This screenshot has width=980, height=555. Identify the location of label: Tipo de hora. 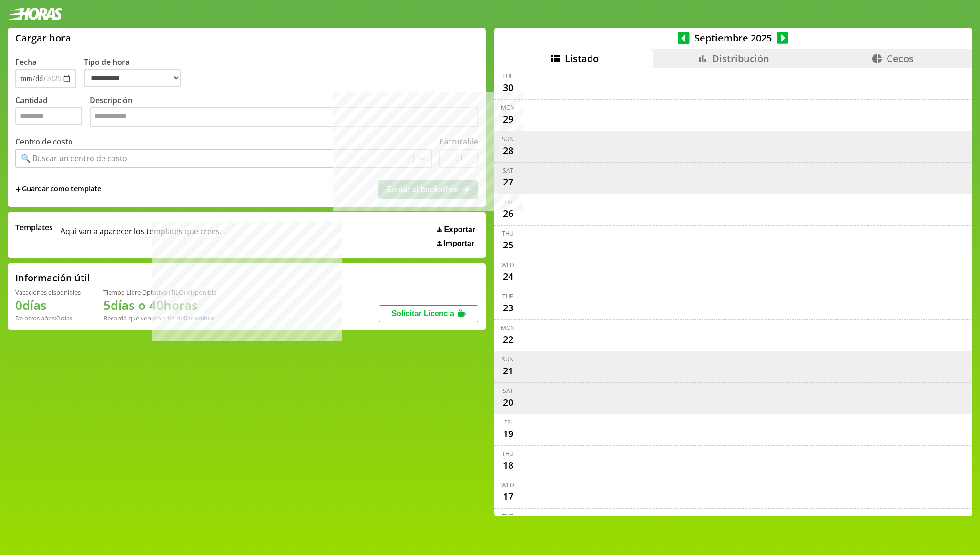
(136, 73).